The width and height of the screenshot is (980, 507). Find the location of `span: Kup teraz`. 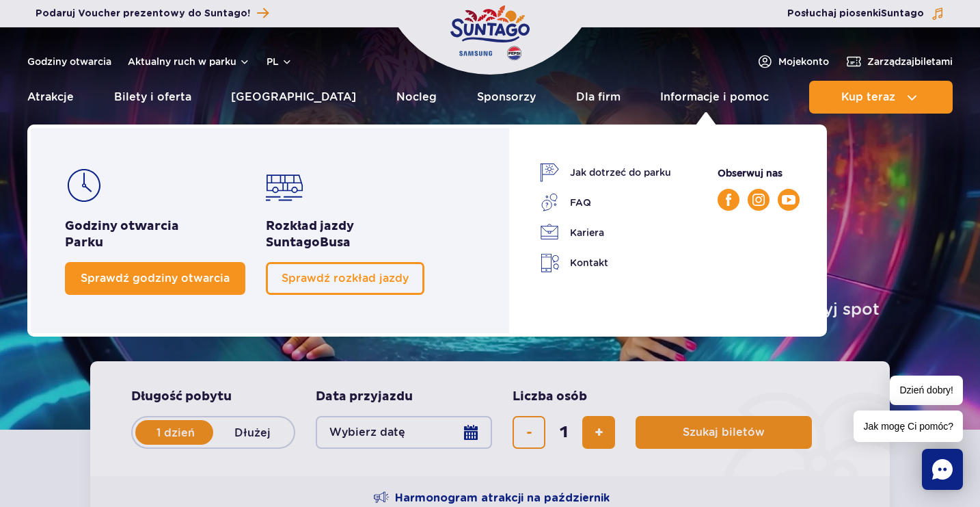

span: Kup teraz is located at coordinates (868, 97).